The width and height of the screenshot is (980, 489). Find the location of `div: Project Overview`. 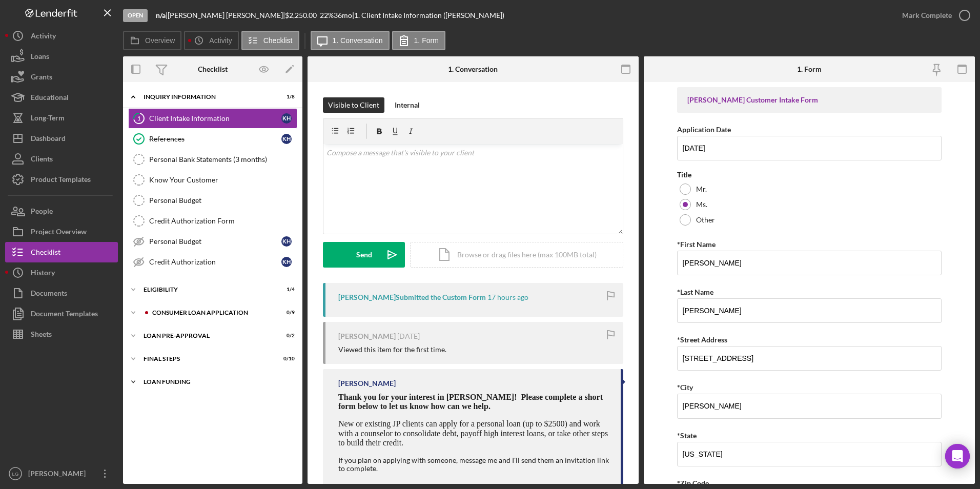

div: Project Overview is located at coordinates (59, 233).